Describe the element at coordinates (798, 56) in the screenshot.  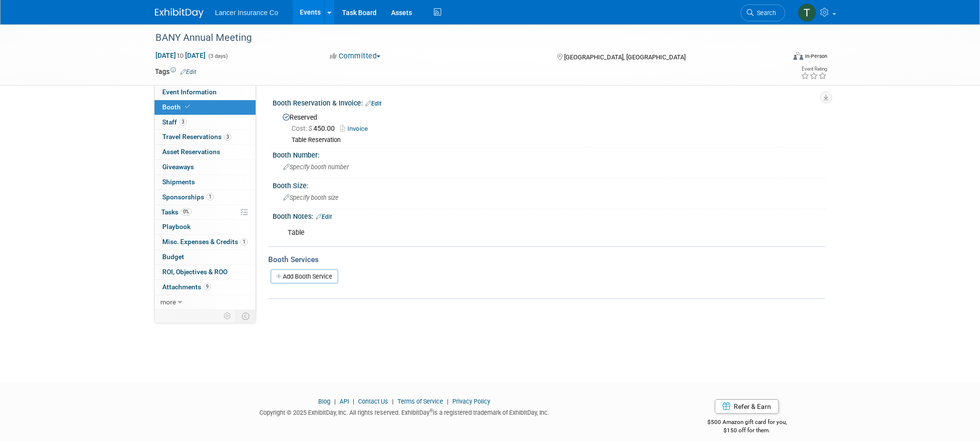
I see `img: Format-Inperson.png` at that location.